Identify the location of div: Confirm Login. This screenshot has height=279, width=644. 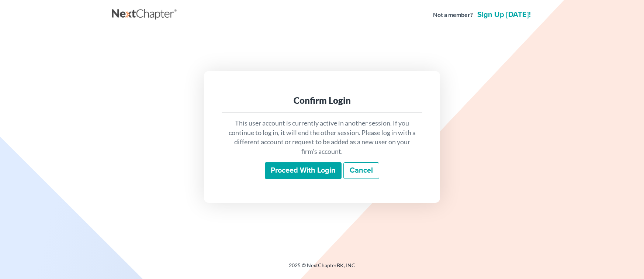
(322, 100).